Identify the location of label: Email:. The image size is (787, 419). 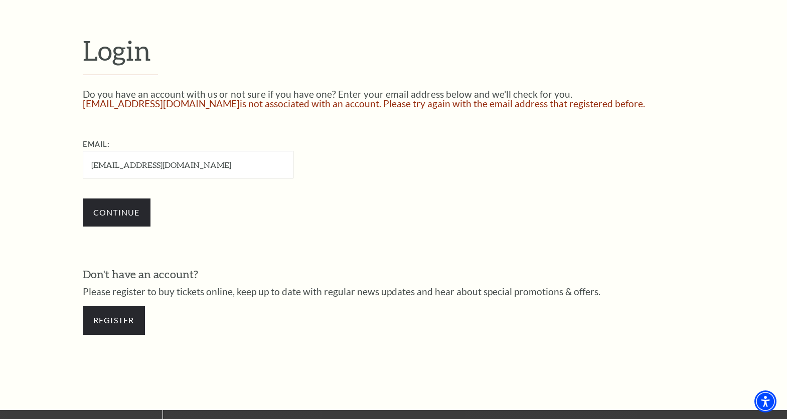
(96, 144).